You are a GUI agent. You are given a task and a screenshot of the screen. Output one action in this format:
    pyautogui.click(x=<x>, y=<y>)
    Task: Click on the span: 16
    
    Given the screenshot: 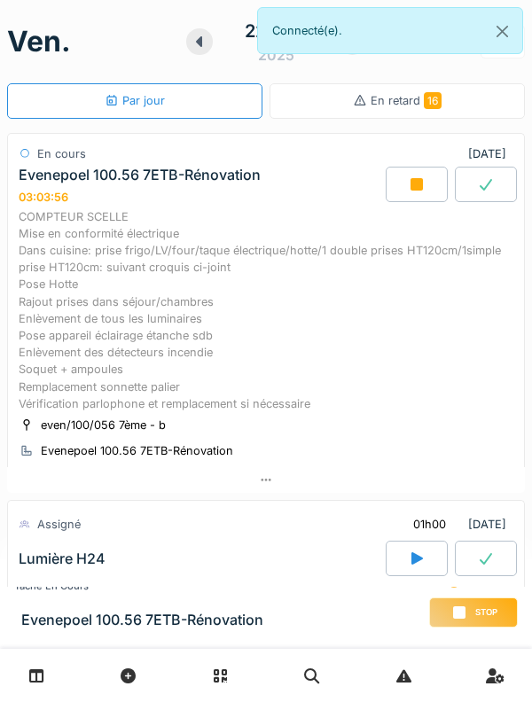 What is the action you would take?
    pyautogui.click(x=432, y=100)
    